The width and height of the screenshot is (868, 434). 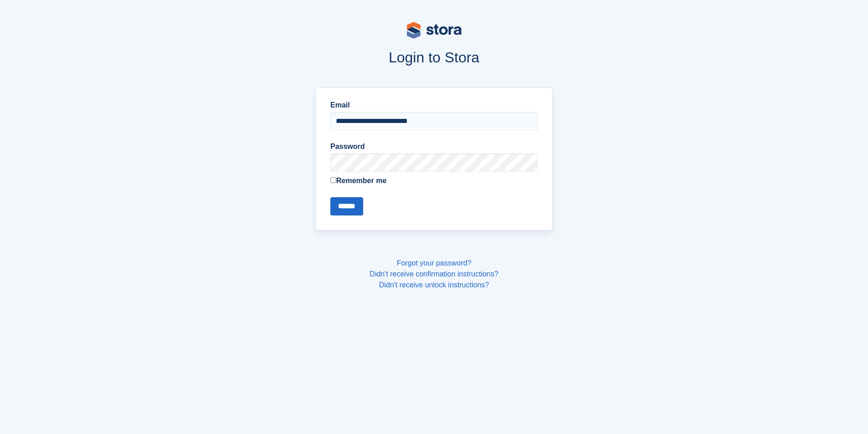 What do you see at coordinates (434, 285) in the screenshot?
I see `a: Didn't receive unlock instructions?` at bounding box center [434, 285].